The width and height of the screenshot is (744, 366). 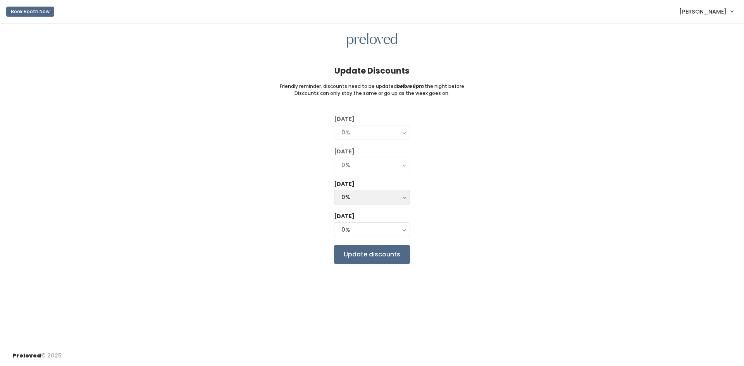 I want to click on span: Preloved, so click(x=27, y=356).